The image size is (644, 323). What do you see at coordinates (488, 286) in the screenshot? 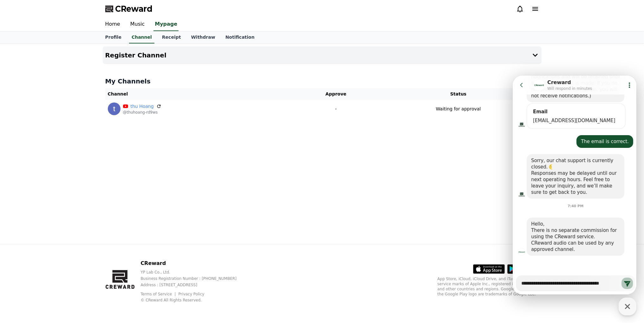
I see `p: App Store, iCloud, iCloud Drive, and iTunes Store are service marks of Apple Inc., registered in ...` at bounding box center [488, 286].